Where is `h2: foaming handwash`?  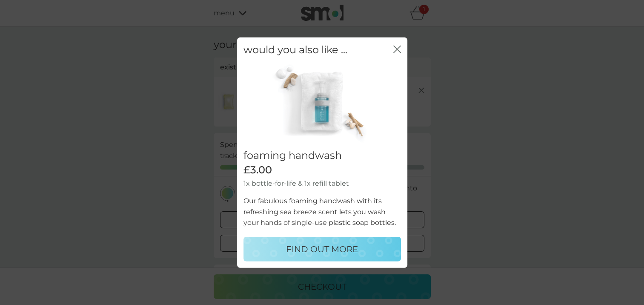 h2: foaming handwash is located at coordinates (322, 155).